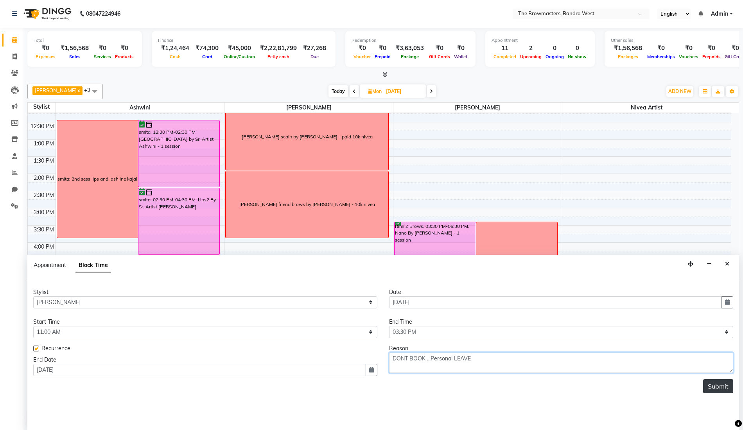 The height and width of the screenshot is (430, 743). I want to click on span: Completed, so click(505, 57).